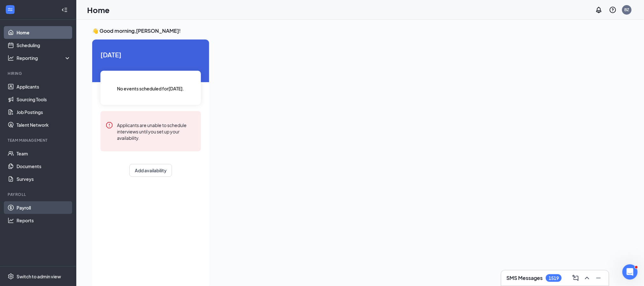 Image resolution: width=644 pixels, height=286 pixels. I want to click on div: Payroll, so click(39, 194).